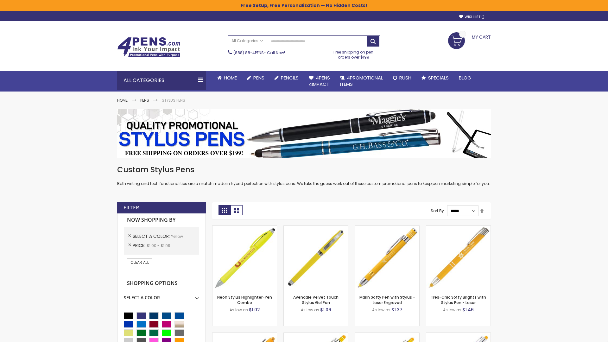 The width and height of the screenshot is (608, 342). I want to click on div: Free shipping on pen orders over $199, so click(354, 54).